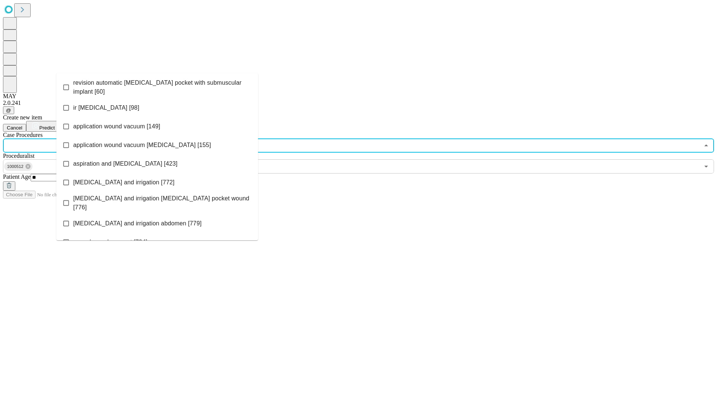 The width and height of the screenshot is (717, 403). What do you see at coordinates (358, 96) in the screenshot?
I see `div: MAY` at bounding box center [358, 96].